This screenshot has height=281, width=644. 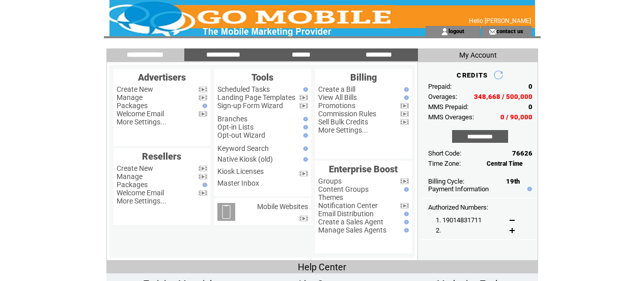 I want to click on a: Master Inbox, so click(x=238, y=183).